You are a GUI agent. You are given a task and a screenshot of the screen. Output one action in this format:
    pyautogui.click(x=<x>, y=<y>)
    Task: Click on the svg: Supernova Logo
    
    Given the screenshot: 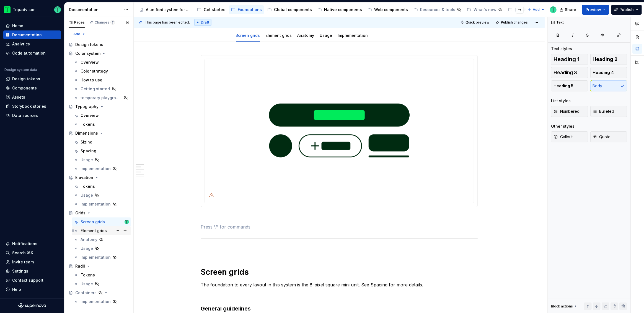 What is the action you would take?
    pyautogui.click(x=32, y=306)
    